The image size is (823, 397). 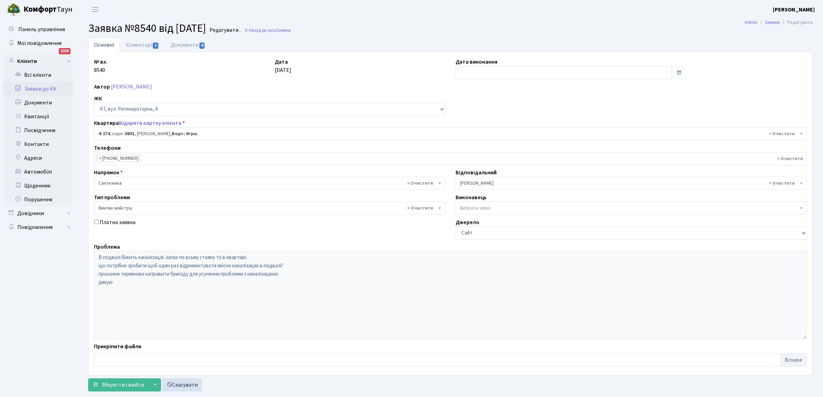 What do you see at coordinates (104, 45) in the screenshot?
I see `a: Основні` at bounding box center [104, 45].